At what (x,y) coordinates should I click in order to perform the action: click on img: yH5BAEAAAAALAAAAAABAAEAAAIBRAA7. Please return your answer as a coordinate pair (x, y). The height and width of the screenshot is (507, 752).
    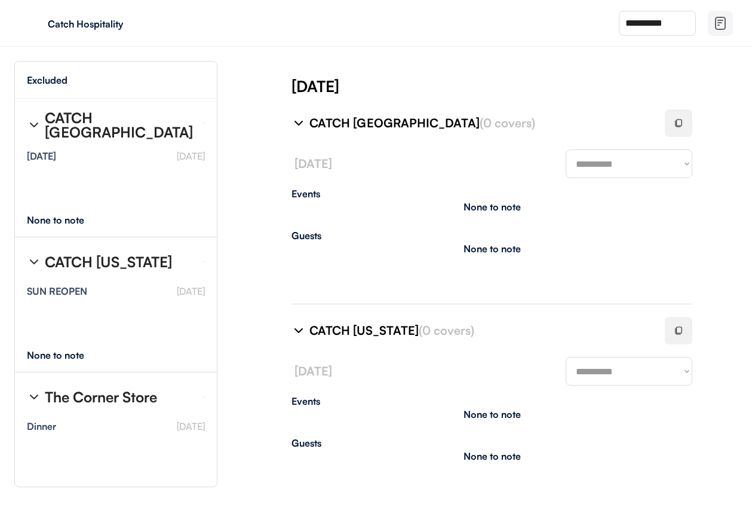
    Looking at the image, I should click on (33, 23).